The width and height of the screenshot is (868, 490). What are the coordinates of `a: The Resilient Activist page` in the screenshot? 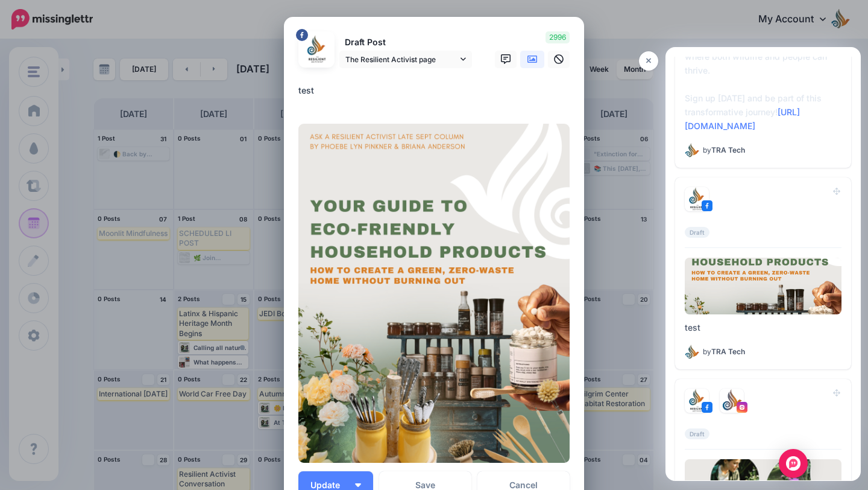 It's located at (406, 59).